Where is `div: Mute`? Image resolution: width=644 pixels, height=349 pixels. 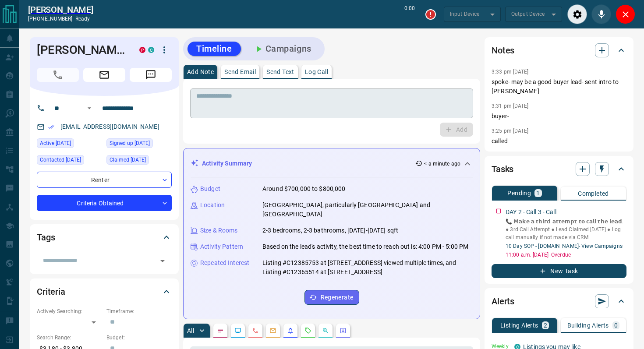 div: Mute is located at coordinates (601, 14).